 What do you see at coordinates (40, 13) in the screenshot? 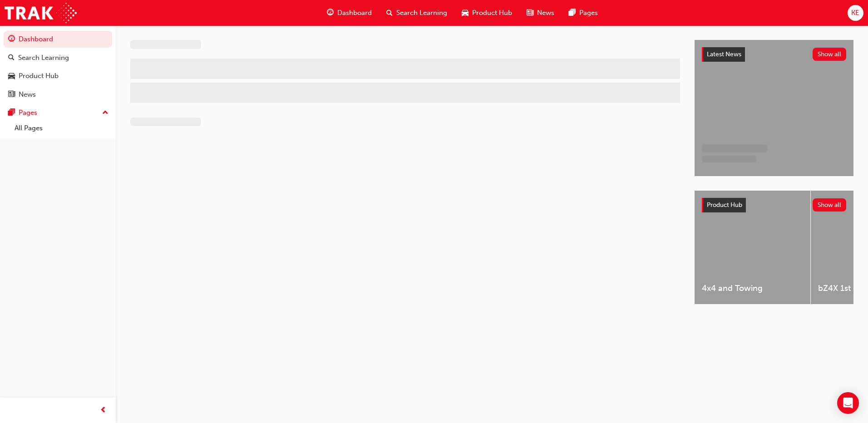
I see `a: Trak` at bounding box center [40, 13].